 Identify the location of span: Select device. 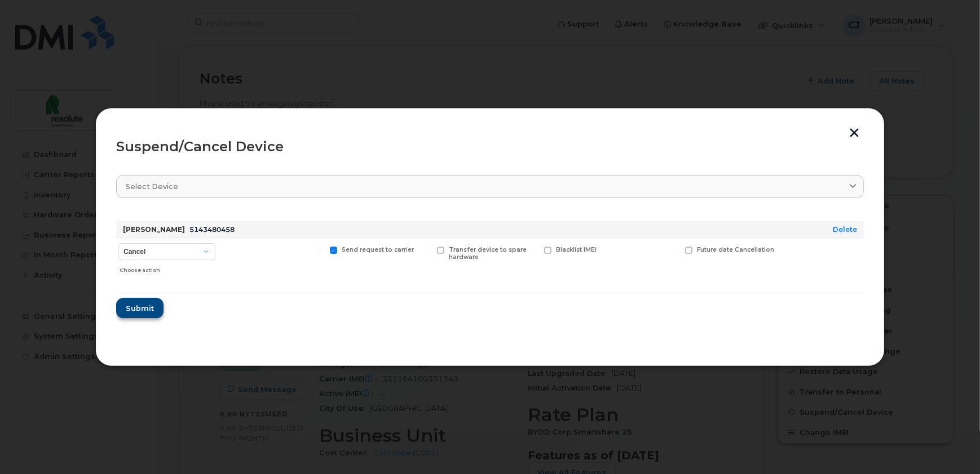
(151, 186).